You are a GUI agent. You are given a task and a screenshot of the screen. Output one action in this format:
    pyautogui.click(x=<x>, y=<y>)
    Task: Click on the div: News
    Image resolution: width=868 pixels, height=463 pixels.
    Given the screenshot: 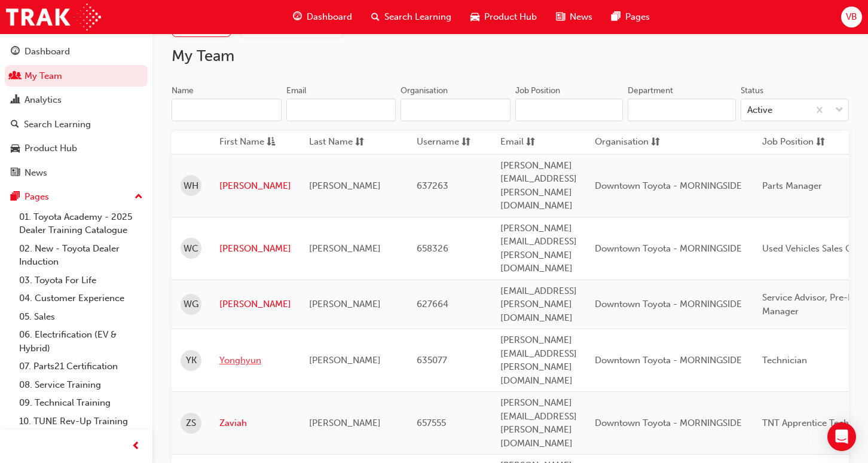 What is the action you would take?
    pyautogui.click(x=36, y=173)
    